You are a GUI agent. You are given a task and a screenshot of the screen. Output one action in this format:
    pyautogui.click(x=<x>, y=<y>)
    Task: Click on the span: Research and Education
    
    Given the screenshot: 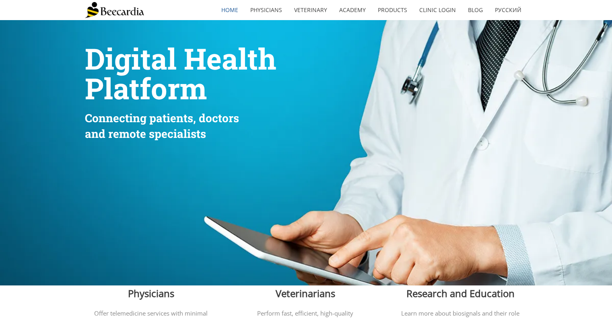 What is the action you would take?
    pyautogui.click(x=461, y=293)
    